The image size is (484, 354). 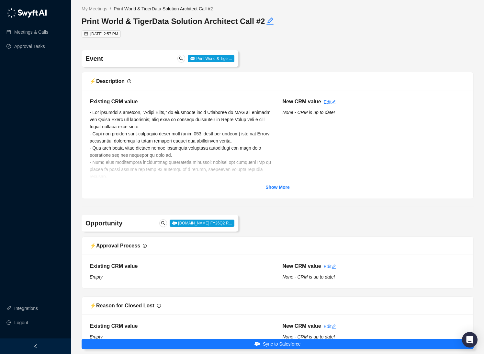 What do you see at coordinates (277, 187) in the screenshot?
I see `strong: Show More` at bounding box center [277, 187].